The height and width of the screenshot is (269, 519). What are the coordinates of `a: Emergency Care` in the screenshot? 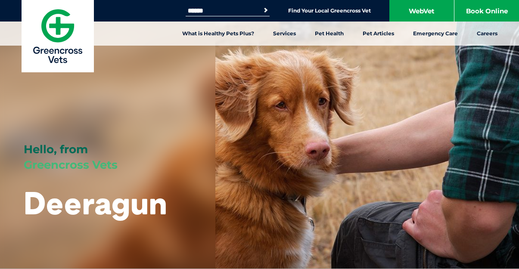 It's located at (436, 34).